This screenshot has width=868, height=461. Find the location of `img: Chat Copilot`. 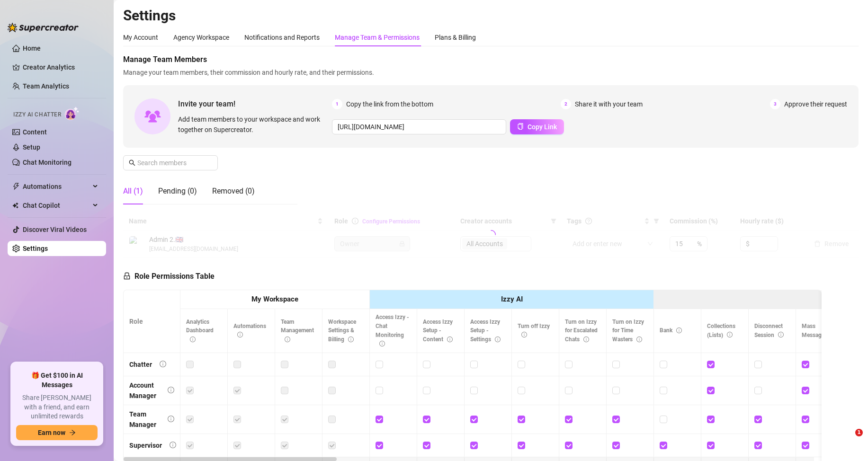

img: Chat Copilot is located at coordinates (15, 205).